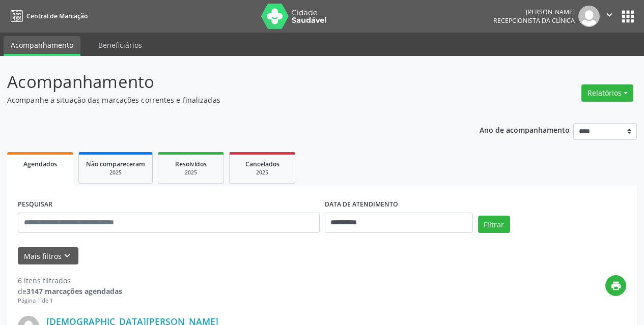  I want to click on span: Agendados, so click(40, 163).